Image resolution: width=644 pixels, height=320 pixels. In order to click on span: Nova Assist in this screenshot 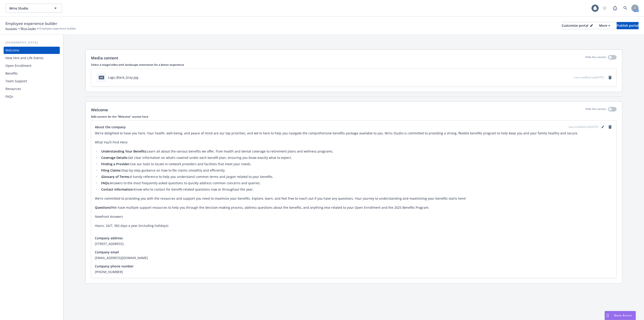, I will do `click(623, 315)`.